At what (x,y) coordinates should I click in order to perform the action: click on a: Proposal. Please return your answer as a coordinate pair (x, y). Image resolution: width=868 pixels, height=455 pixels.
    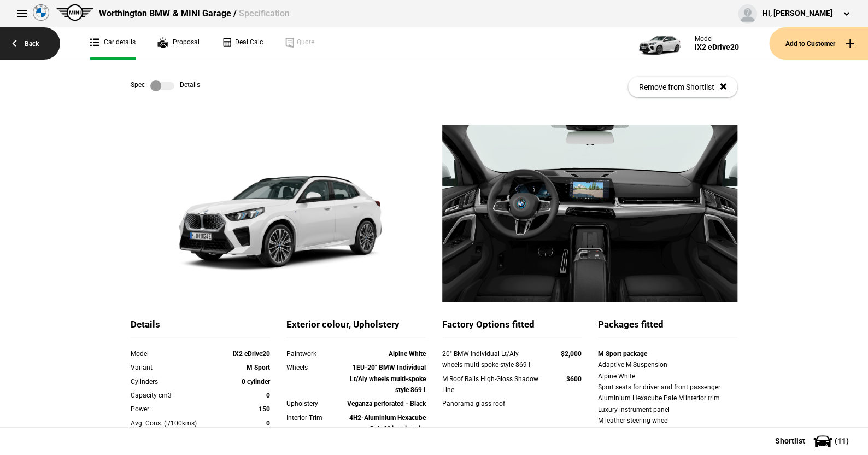
    Looking at the image, I should click on (178, 43).